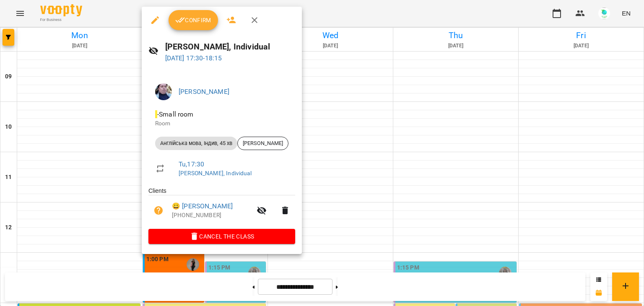  What do you see at coordinates (222, 208) in the screenshot?
I see `ul: Clients` at bounding box center [222, 208].